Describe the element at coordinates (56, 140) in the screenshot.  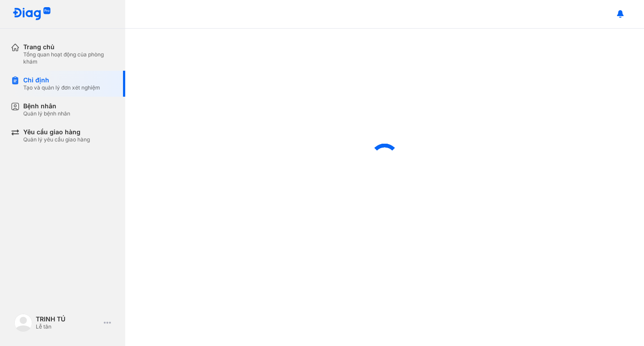
I see `div: Quản lý yêu cầu giao hàng` at that location.